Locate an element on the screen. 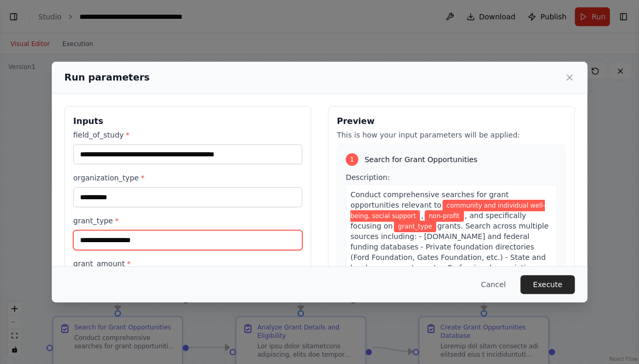 The width and height of the screenshot is (639, 364). p: This is how your input parameters will be applied: is located at coordinates (451, 135).